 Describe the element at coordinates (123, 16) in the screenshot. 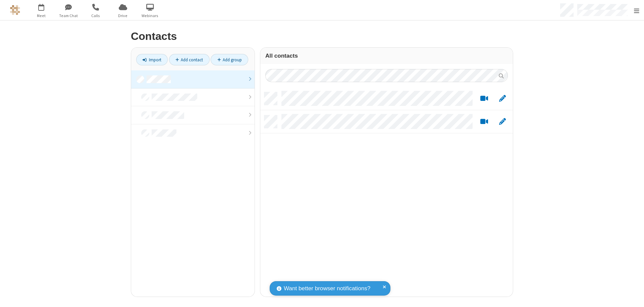

I see `span: Drive` at that location.